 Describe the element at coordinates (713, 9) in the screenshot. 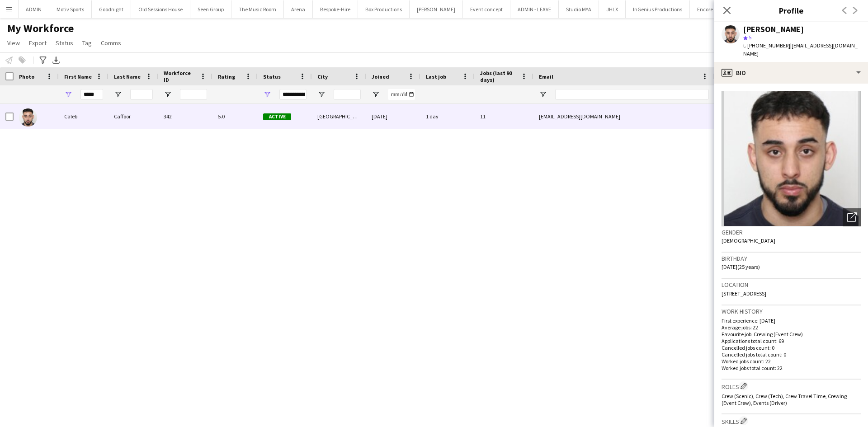

I see `button: Encore Global` at that location.